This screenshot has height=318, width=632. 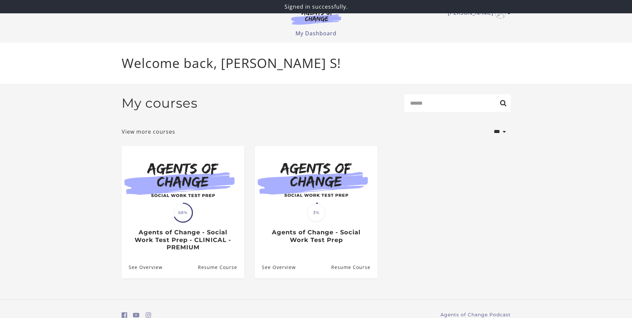 What do you see at coordinates (316, 7) in the screenshot?
I see `p: Signed in successfully.` at bounding box center [316, 7].